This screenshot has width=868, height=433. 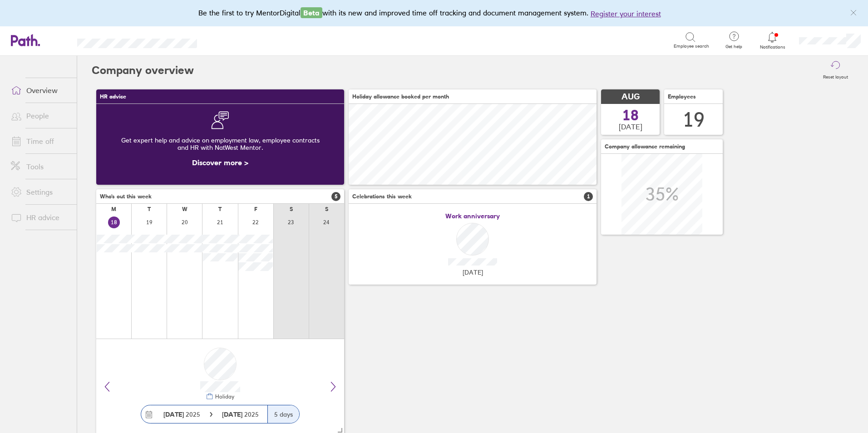 I want to click on span: Holiday allowance booked per month, so click(x=401, y=97).